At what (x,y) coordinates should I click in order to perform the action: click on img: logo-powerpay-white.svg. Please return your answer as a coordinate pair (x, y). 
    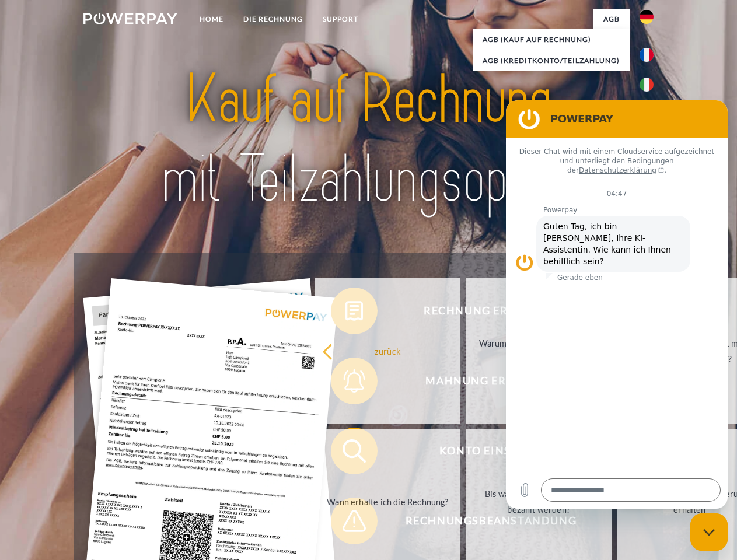
    Looking at the image, I should click on (130, 19).